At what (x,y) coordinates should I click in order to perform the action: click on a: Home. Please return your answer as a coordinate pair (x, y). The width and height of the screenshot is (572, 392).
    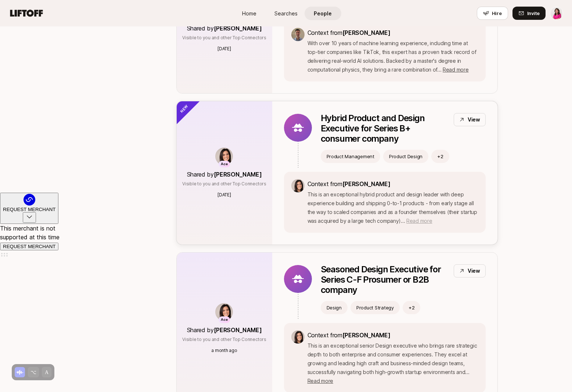
    Looking at the image, I should click on (249, 13).